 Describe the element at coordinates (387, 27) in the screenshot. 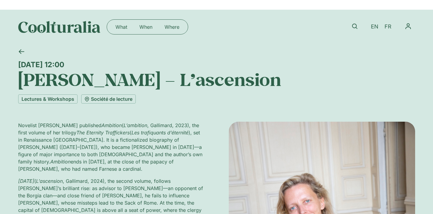

I see `span: FR` at that location.